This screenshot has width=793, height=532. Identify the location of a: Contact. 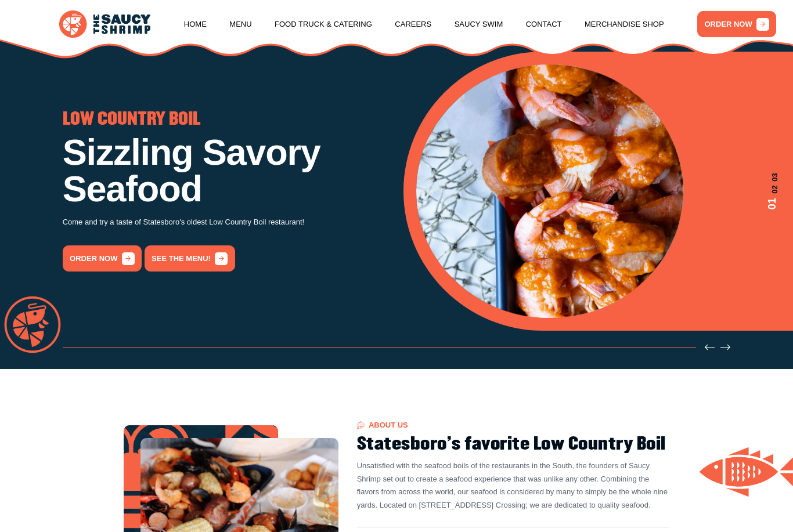
(544, 25).